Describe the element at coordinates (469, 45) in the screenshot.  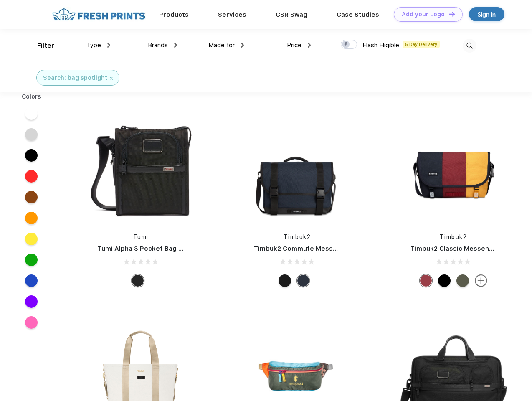
I see `img: desktop_search.svg` at that location.